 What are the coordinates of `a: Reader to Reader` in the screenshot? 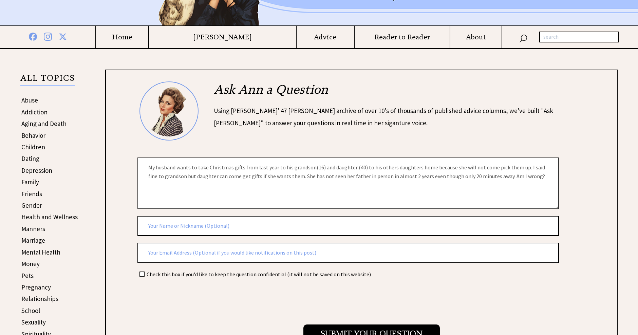 It's located at (402, 37).